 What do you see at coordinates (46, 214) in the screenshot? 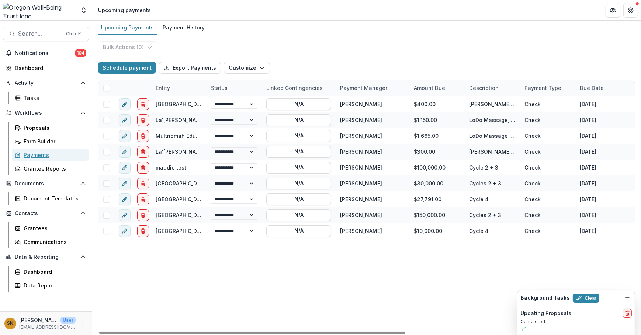
I see `span: Contacts` at bounding box center [46, 214].